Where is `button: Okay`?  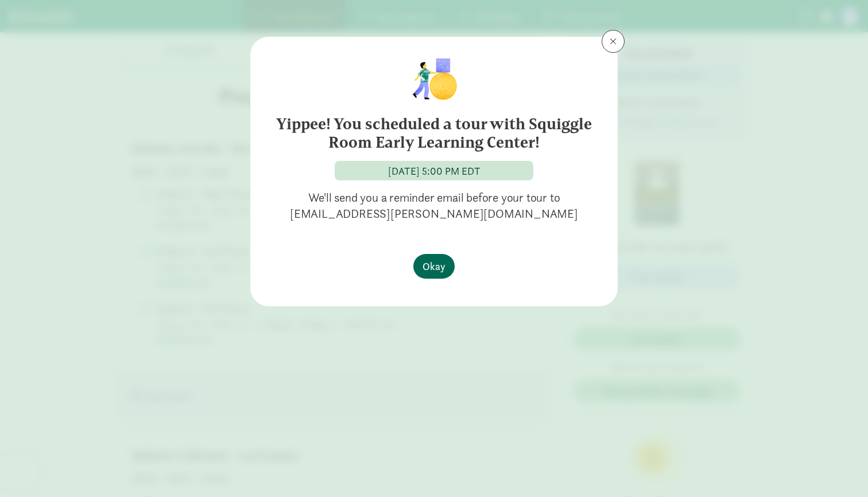 button: Okay is located at coordinates (434, 266).